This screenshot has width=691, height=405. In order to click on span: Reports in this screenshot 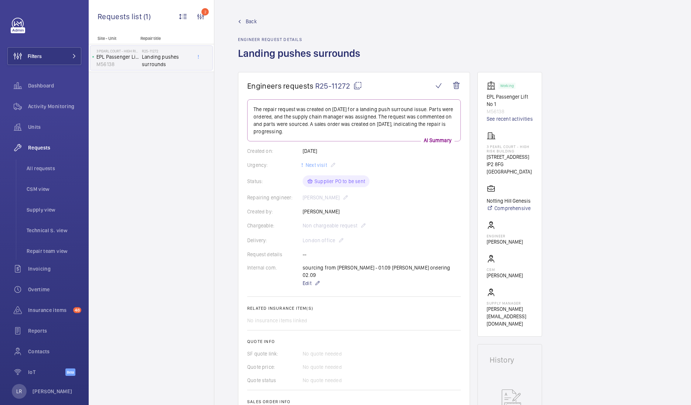, I will do `click(55, 331)`.